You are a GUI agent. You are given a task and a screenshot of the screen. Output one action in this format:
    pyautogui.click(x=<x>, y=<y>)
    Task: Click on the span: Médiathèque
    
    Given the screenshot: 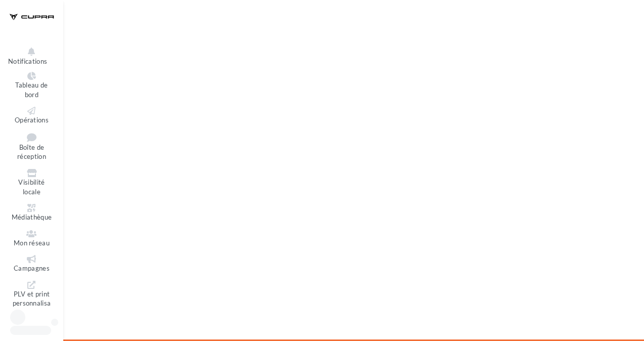 What is the action you would take?
    pyautogui.click(x=32, y=217)
    